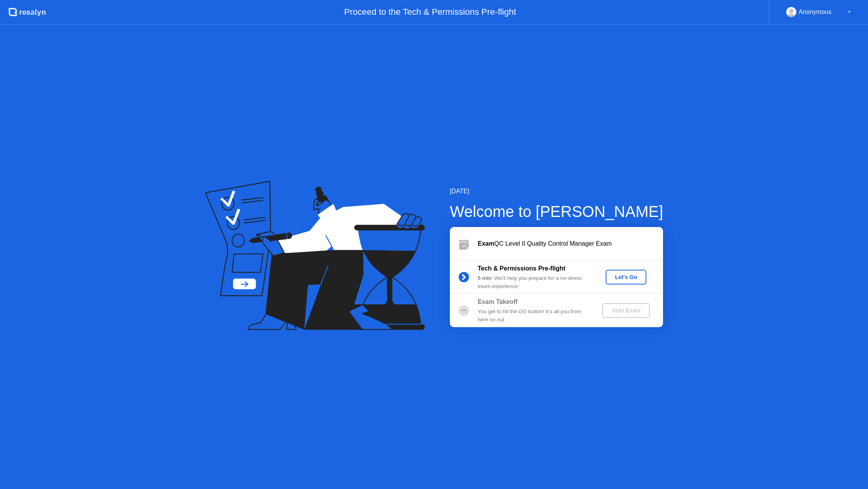 This screenshot has height=489, width=868. I want to click on div: QC Level II Quality Control Manager Exam, so click(570, 243).